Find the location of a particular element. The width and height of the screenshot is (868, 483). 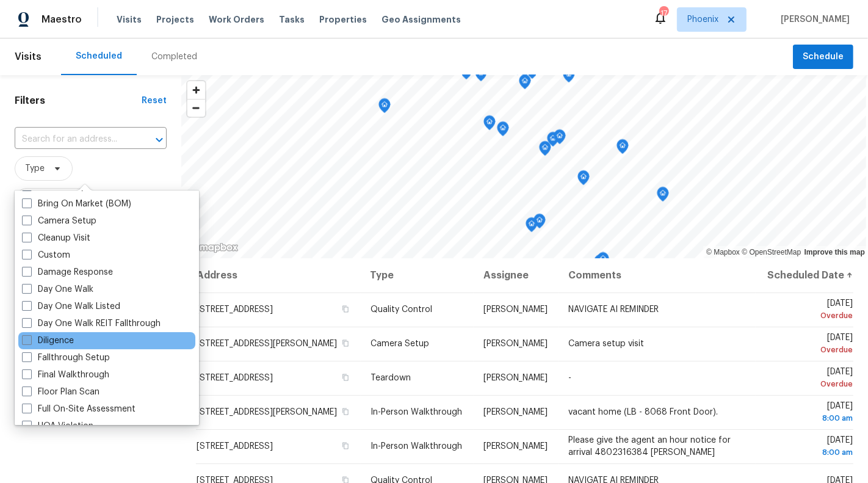

span: Tasks is located at coordinates (292, 20).